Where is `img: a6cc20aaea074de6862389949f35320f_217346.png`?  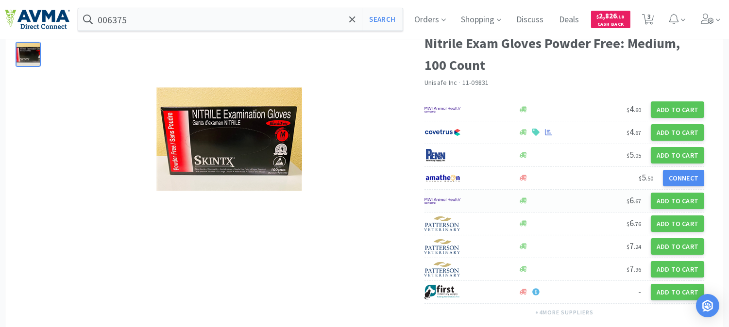 img: a6cc20aaea074de6862389949f35320f_217346.png is located at coordinates (229, 139).